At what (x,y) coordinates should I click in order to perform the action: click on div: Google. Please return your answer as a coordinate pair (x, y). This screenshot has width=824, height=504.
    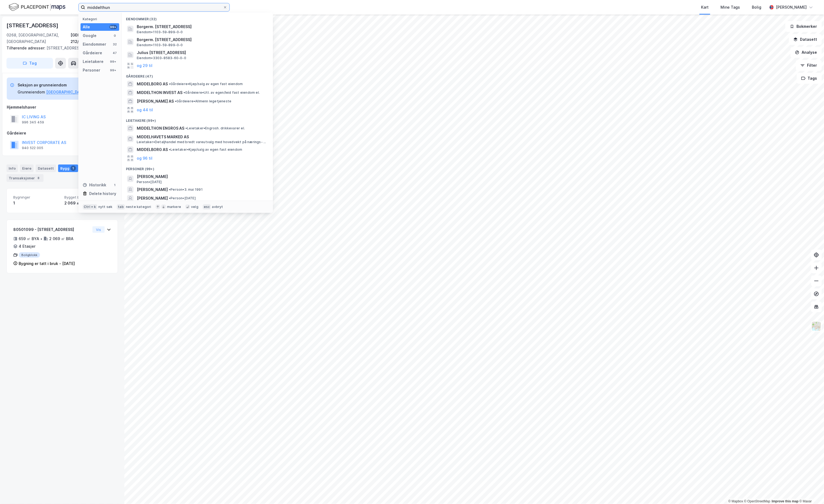
    Looking at the image, I should click on (90, 35).